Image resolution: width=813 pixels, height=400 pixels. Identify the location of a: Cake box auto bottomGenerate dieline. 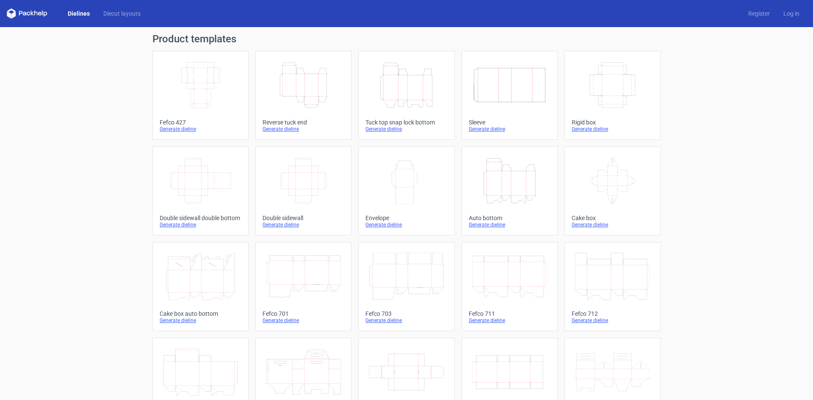
(200, 287).